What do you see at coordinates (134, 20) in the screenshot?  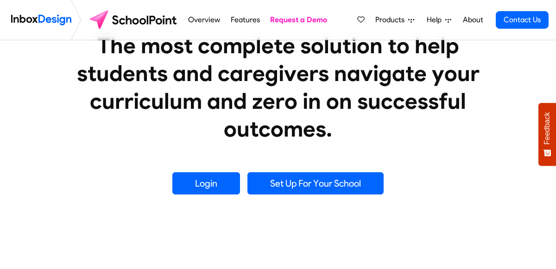 I see `img: schoolpoint logo` at bounding box center [134, 20].